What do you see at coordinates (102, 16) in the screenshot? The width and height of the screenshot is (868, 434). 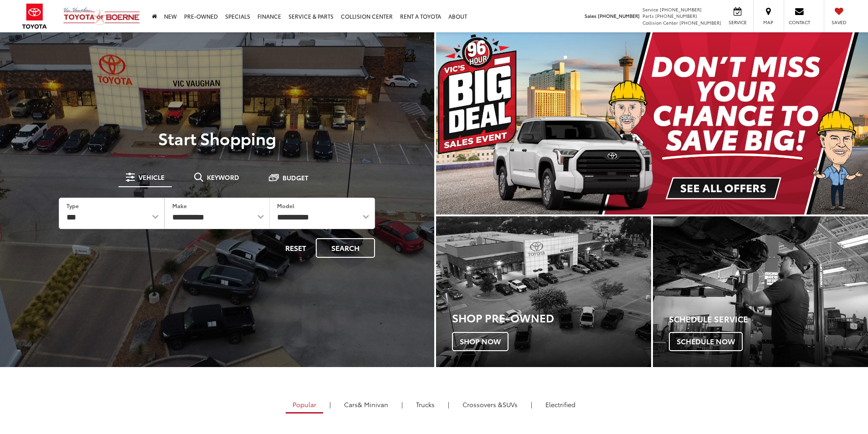 I see `img: Vic Vaughan Toyota of Boerne` at bounding box center [102, 16].